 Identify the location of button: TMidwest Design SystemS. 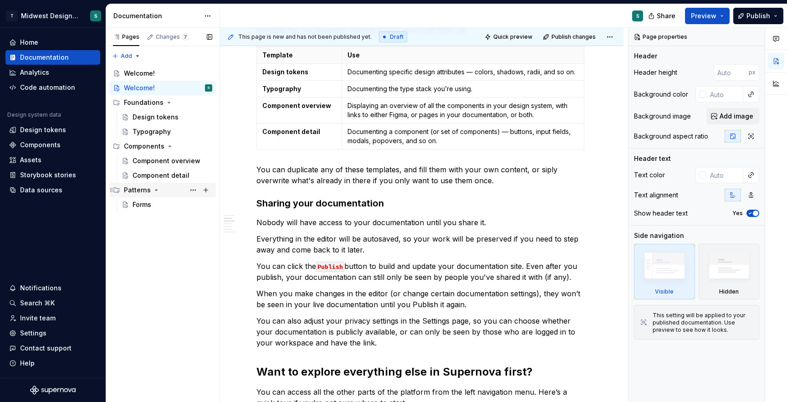
(53, 15).